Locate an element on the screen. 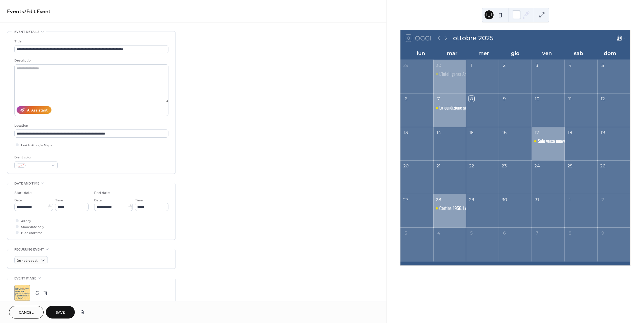  div: mer is located at coordinates (484, 53).